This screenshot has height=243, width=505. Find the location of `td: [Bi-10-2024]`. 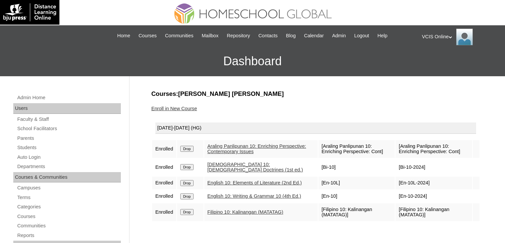

td: [Bi-10-2024] is located at coordinates (434, 167).